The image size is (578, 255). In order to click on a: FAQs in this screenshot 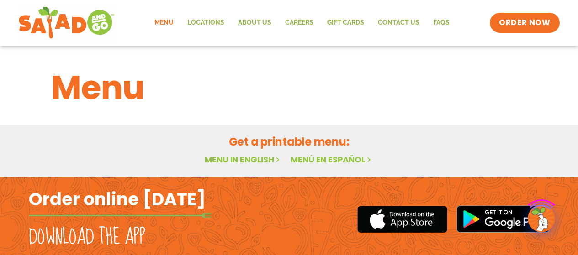, I will do `click(441, 23)`.